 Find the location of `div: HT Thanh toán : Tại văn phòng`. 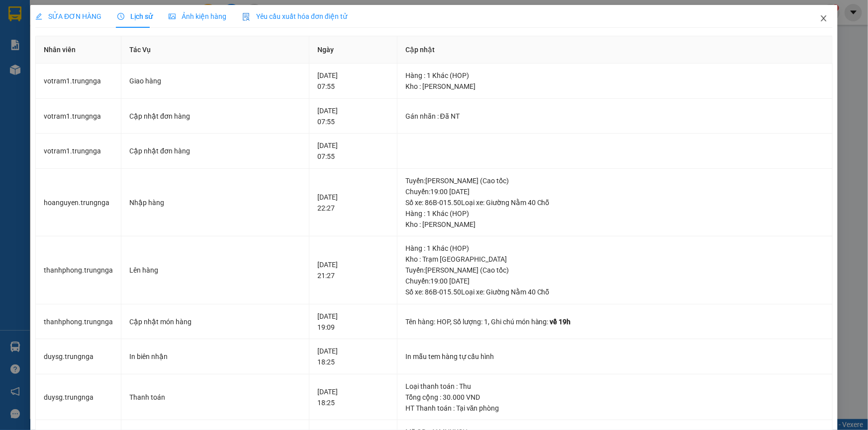

div: HT Thanh toán : Tại văn phòng is located at coordinates (615, 408).